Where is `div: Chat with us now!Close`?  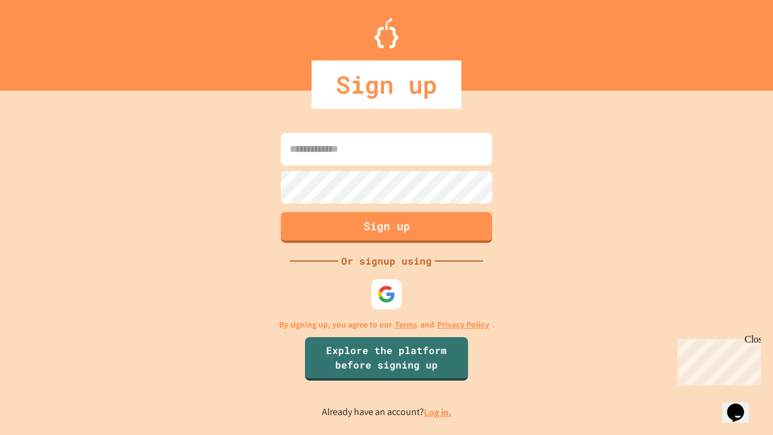
div: Chat with us now!Close is located at coordinates (44, 40).